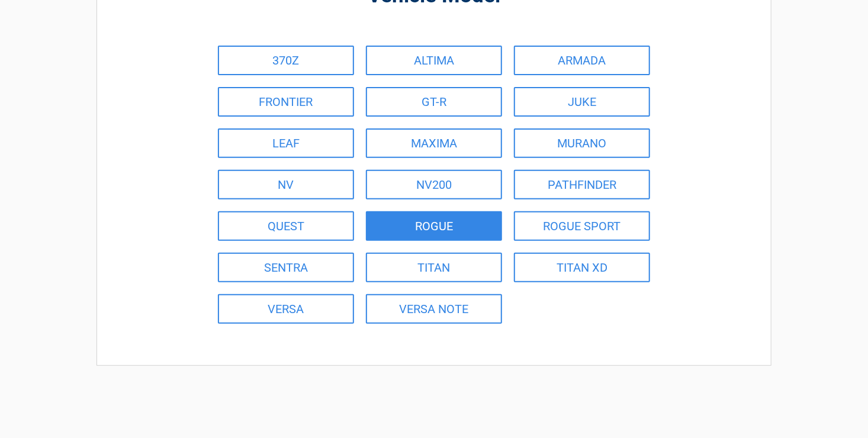  What do you see at coordinates (286, 60) in the screenshot?
I see `a: 370Z` at bounding box center [286, 60].